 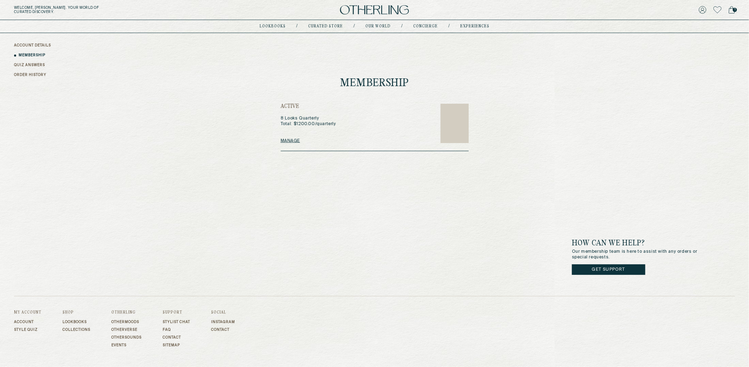 I want to click on h1: Membership, so click(x=375, y=83).